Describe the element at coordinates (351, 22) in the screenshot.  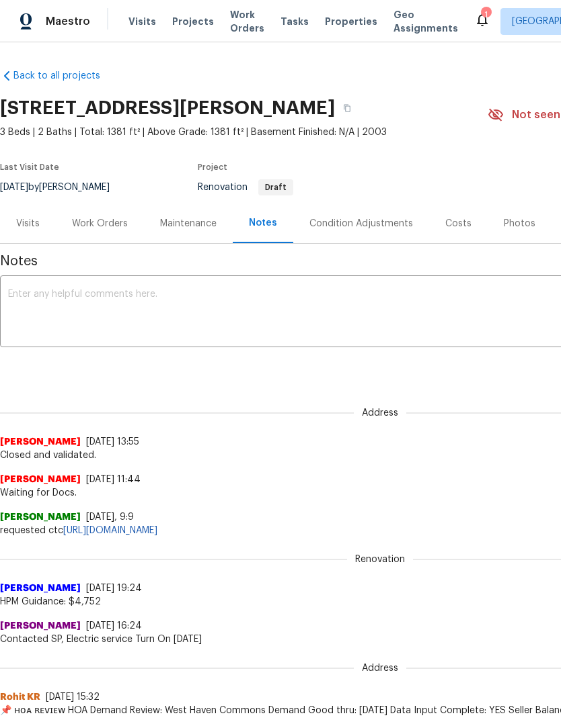
I see `span: Properties` at that location.